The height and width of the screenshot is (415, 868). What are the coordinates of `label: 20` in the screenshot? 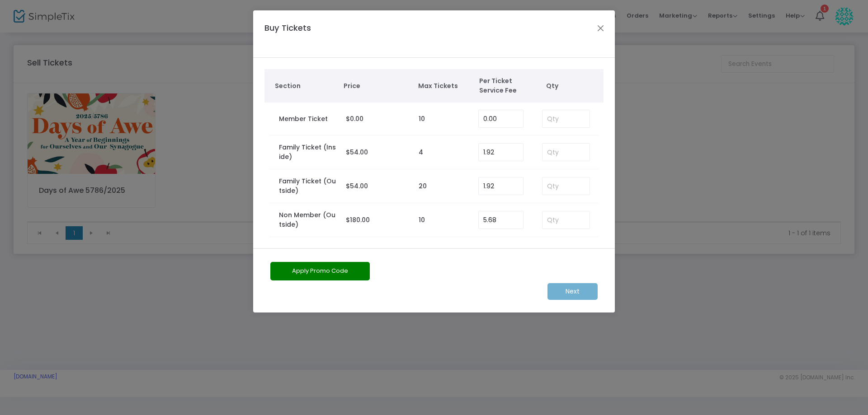 It's located at (423, 186).